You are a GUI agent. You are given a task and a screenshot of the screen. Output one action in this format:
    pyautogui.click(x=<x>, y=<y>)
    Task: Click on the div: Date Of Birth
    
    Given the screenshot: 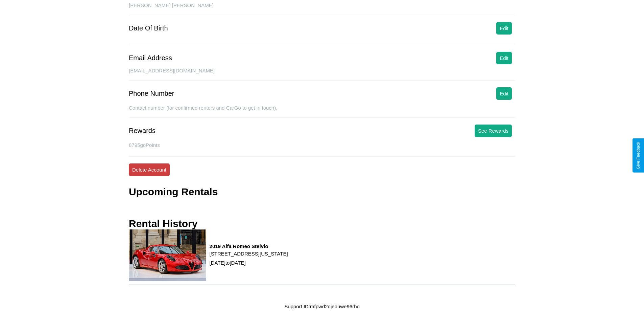 What is the action you would take?
    pyautogui.click(x=148, y=28)
    